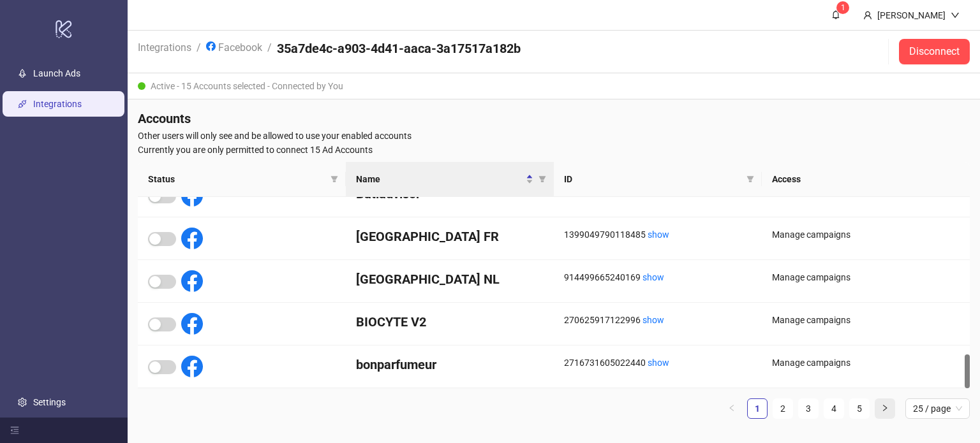 The width and height of the screenshot is (980, 443). Describe the element at coordinates (865, 179) in the screenshot. I see `th: Access` at that location.